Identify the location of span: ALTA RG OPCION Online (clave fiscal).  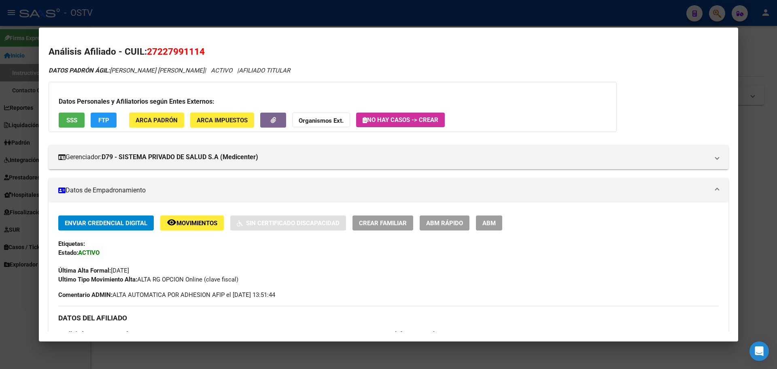
(148, 279).